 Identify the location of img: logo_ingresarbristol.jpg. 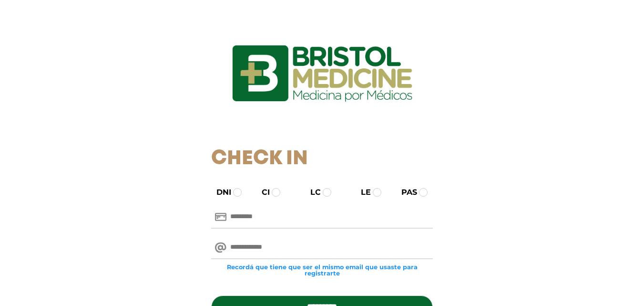
(323, 73).